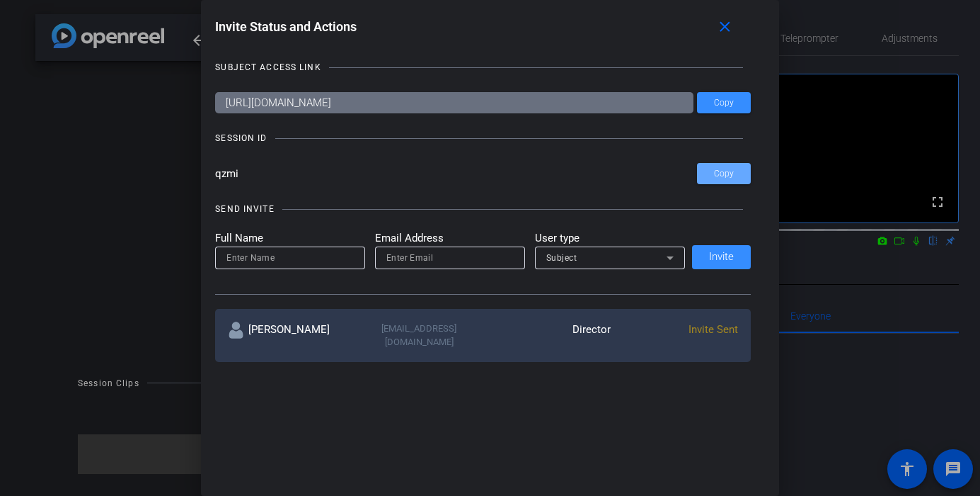 This screenshot has height=496, width=980. What do you see at coordinates (450, 258) in the screenshot?
I see `input: Enter Email` at bounding box center [450, 258].